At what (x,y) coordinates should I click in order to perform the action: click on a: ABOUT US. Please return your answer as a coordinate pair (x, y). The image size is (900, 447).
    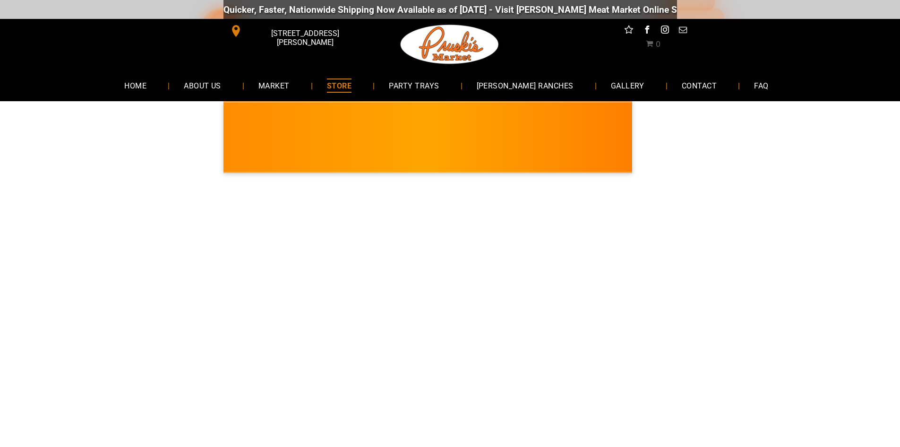
    Looking at the image, I should click on (202, 85).